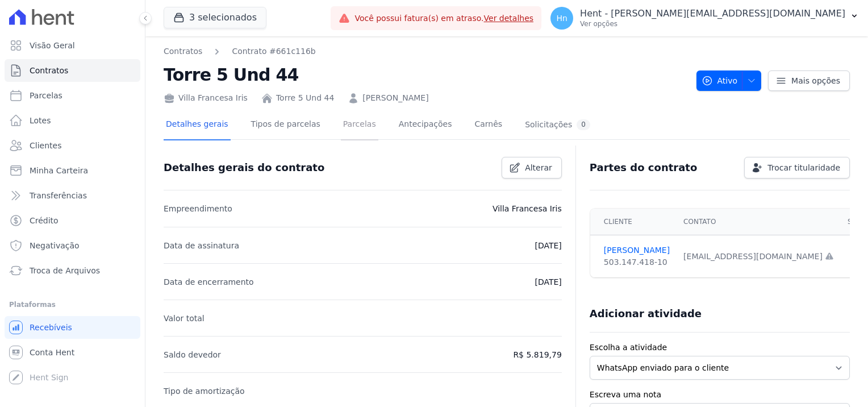 Image resolution: width=868 pixels, height=407 pixels. Describe the element at coordinates (584, 125) in the screenshot. I see `div: 0` at that location.